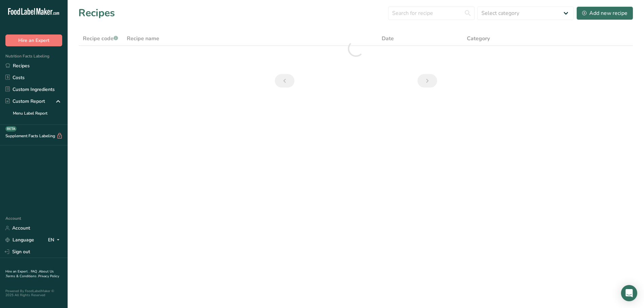 The width and height of the screenshot is (644, 308). What do you see at coordinates (29, 274) in the screenshot?
I see `a: About Us .` at bounding box center [29, 274].